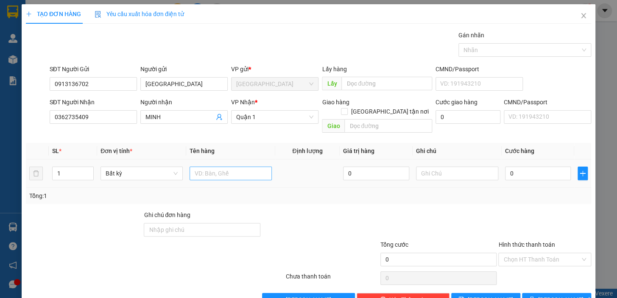 The width and height of the screenshot is (617, 298). I want to click on span: user-add, so click(219, 117).